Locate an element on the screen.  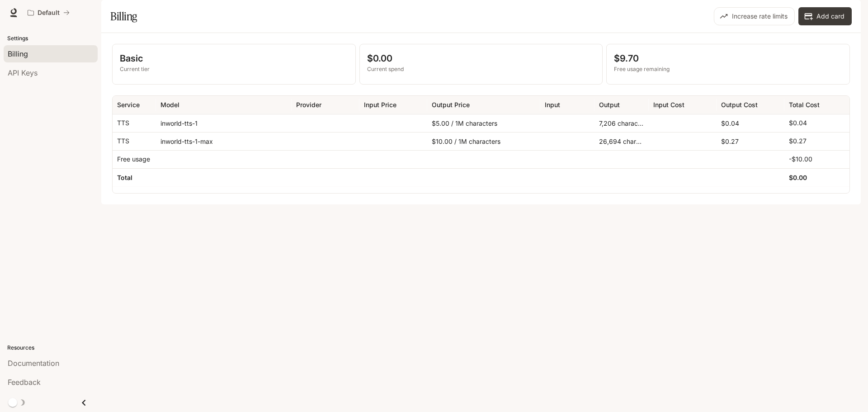
p: $0.27 is located at coordinates (797, 141).